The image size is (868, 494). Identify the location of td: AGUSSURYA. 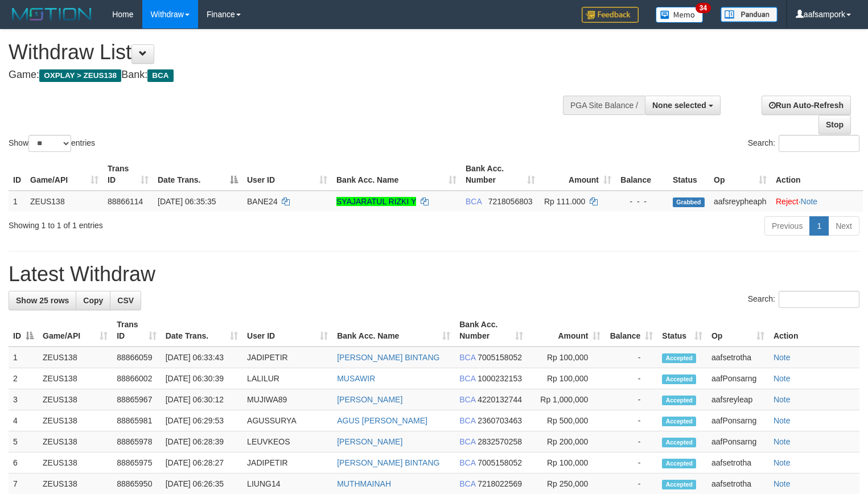
(287, 420).